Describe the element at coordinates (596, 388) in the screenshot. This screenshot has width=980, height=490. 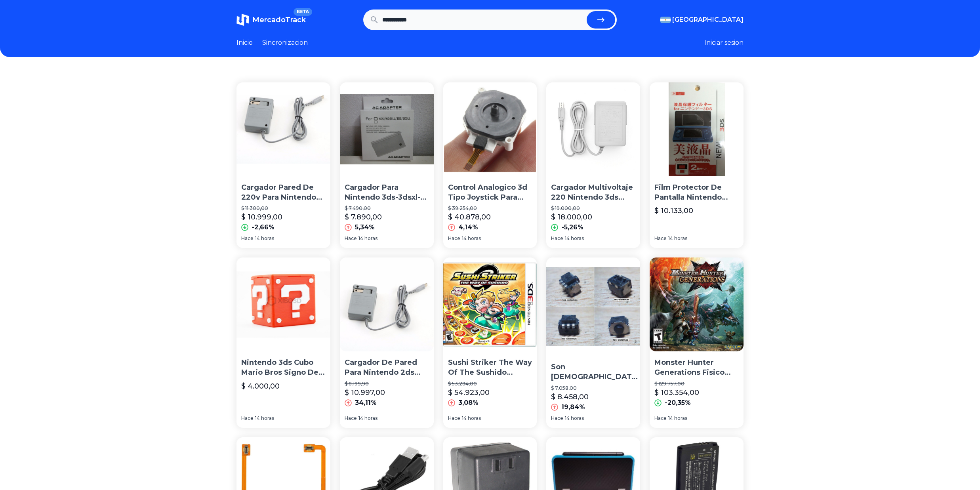
I see `p: $ 7.058,00` at that location.